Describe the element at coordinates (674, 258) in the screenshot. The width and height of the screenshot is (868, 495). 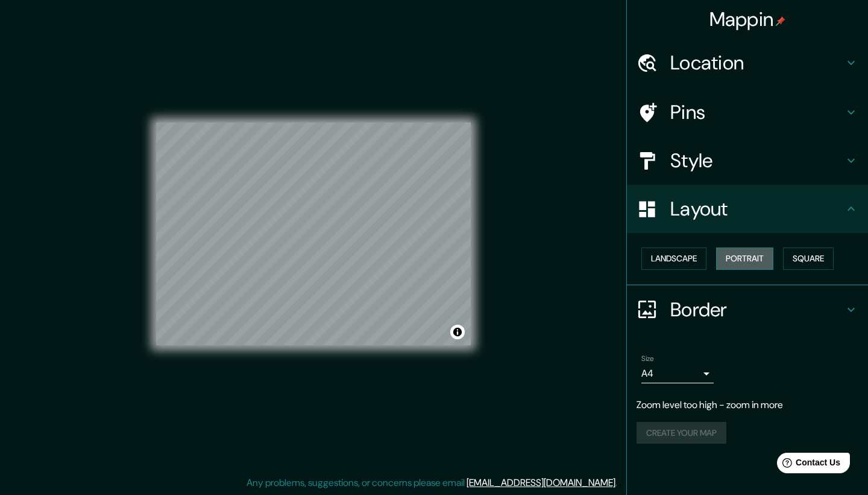
I see `button: Landscape` at that location.